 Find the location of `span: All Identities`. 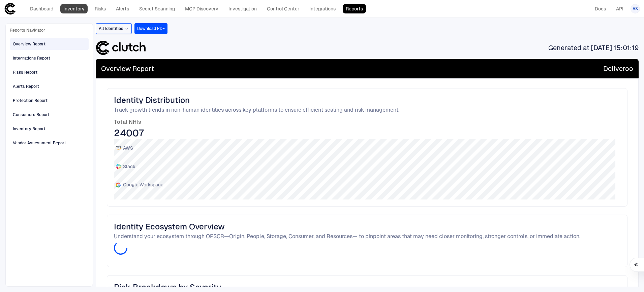

span: All Identities is located at coordinates (111, 28).